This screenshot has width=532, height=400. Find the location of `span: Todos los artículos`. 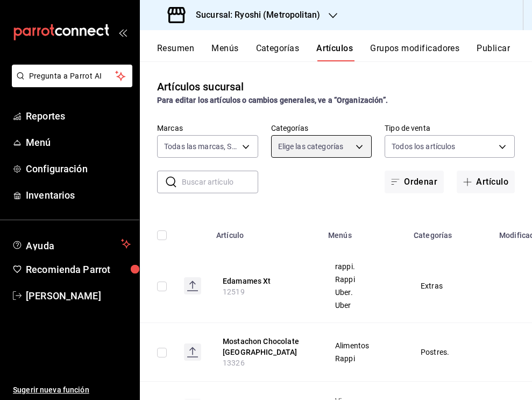

span: Todos los artículos is located at coordinates (423, 146).